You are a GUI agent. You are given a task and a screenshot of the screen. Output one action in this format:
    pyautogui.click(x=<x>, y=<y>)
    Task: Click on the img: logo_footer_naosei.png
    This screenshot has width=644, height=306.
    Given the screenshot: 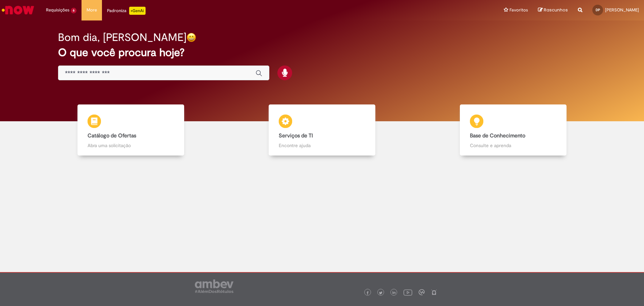 What is the action you would take?
    pyautogui.click(x=434, y=292)
    